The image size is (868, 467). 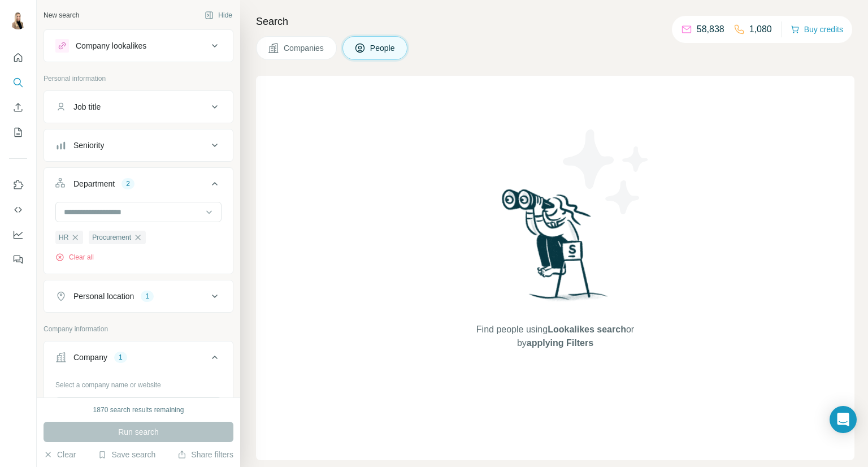 What do you see at coordinates (74, 257) in the screenshot?
I see `button: Clear all` at bounding box center [74, 257].